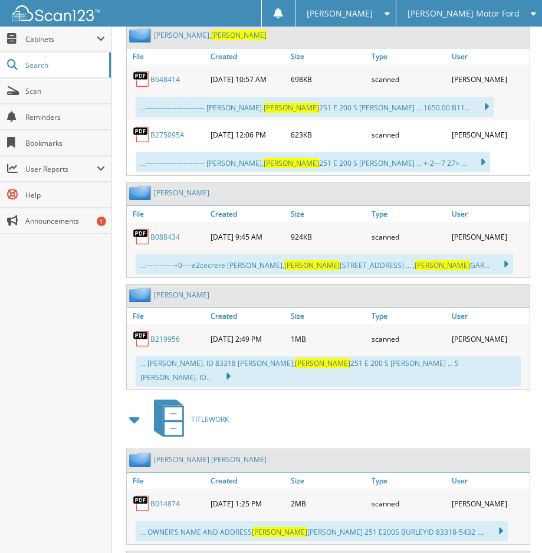 This screenshot has width=542, height=553. What do you see at coordinates (210, 419) in the screenshot?
I see `span: TITLEWORK` at bounding box center [210, 419].